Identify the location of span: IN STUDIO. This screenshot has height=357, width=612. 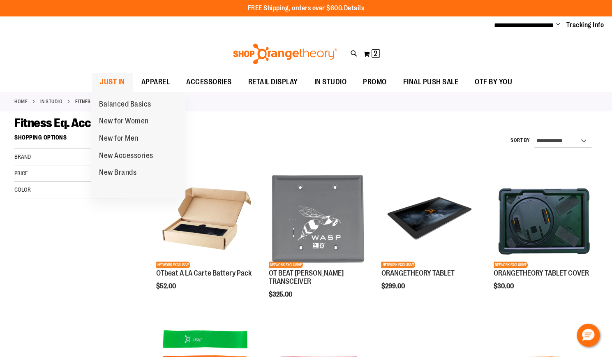
(331, 82).